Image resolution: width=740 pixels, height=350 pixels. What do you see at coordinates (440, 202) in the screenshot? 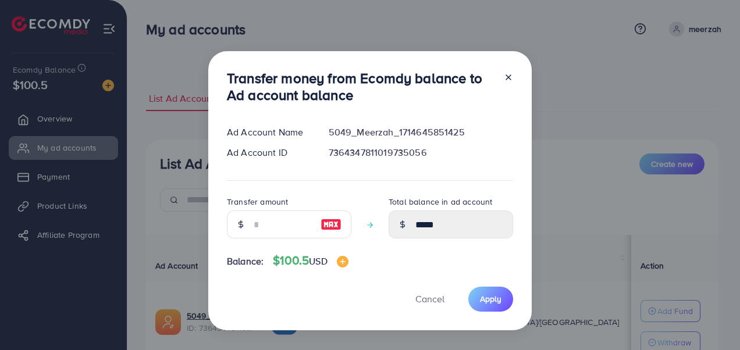
I see `label: Total balance in ad account` at bounding box center [440, 202].